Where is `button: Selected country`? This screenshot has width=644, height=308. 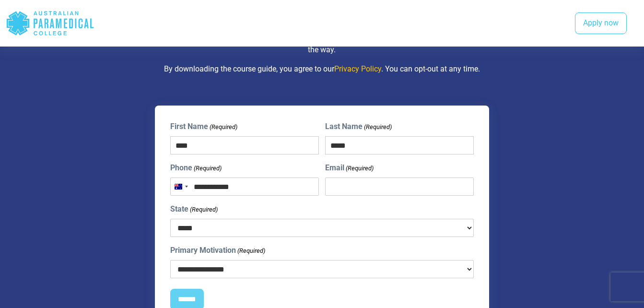 button: Selected country is located at coordinates (181, 186).